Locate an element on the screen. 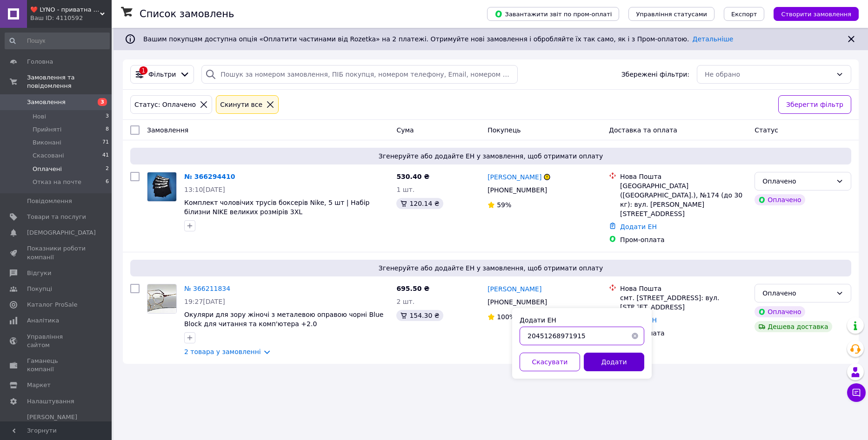  span: 1 шт. is located at coordinates (406, 189).